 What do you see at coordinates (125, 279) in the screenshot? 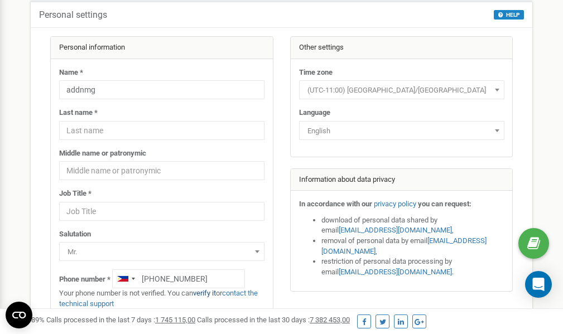
I see `div: Telephone country code` at bounding box center [125, 279].